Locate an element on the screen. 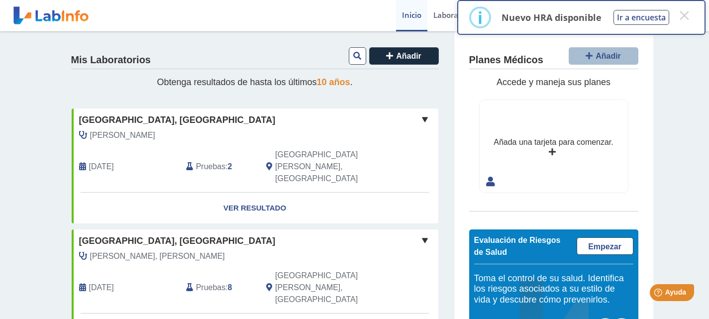 This screenshot has width=709, height=319. span: Evaluación de Riesgos de Salud is located at coordinates (518, 246).